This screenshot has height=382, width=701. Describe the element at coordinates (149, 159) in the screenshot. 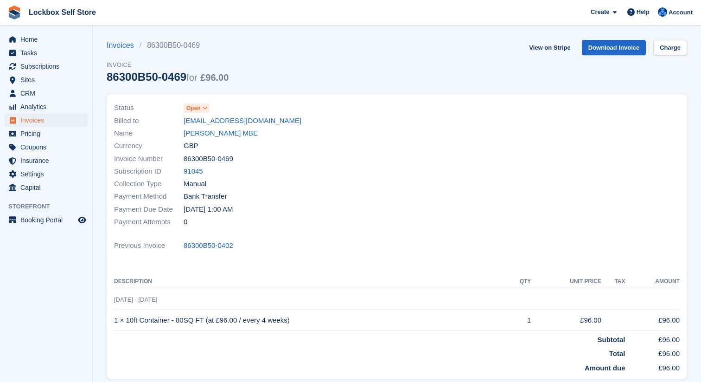

I see `span: Invoice Number` at that location.